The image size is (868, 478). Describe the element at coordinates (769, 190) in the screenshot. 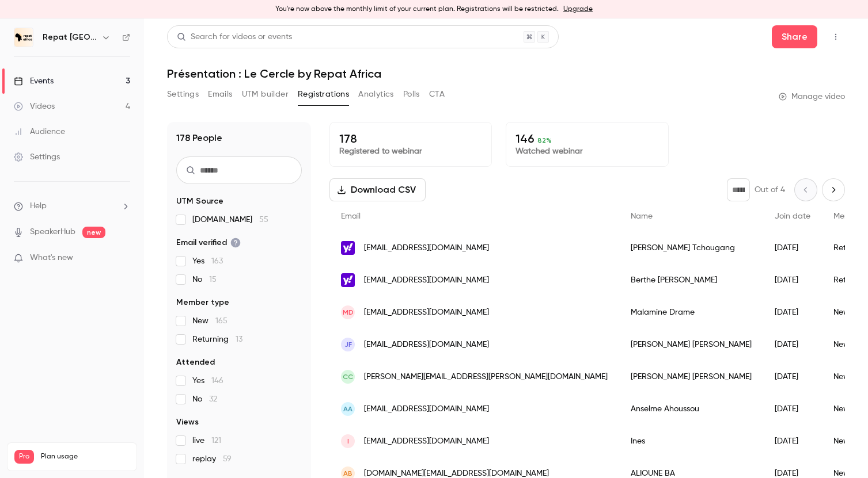

I see `p: Out of 4` at that location.